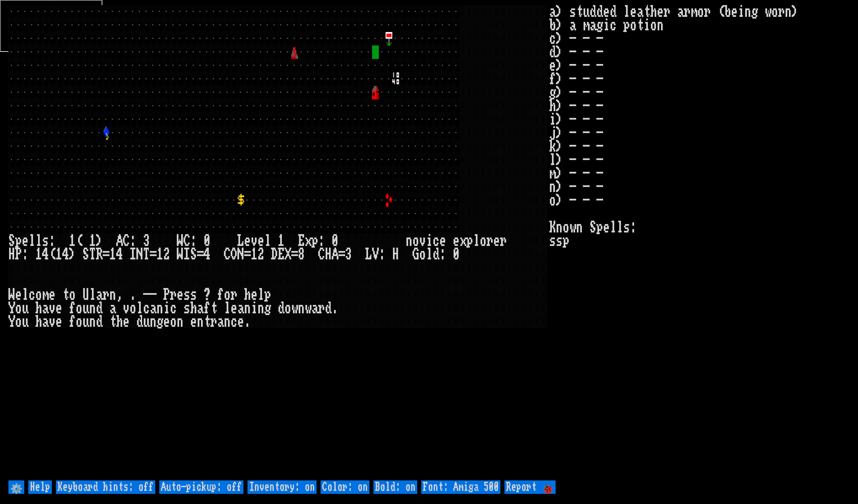 Image resolution: width=858 pixels, height=504 pixels. Describe the element at coordinates (72, 308) in the screenshot. I see `div: f` at that location.